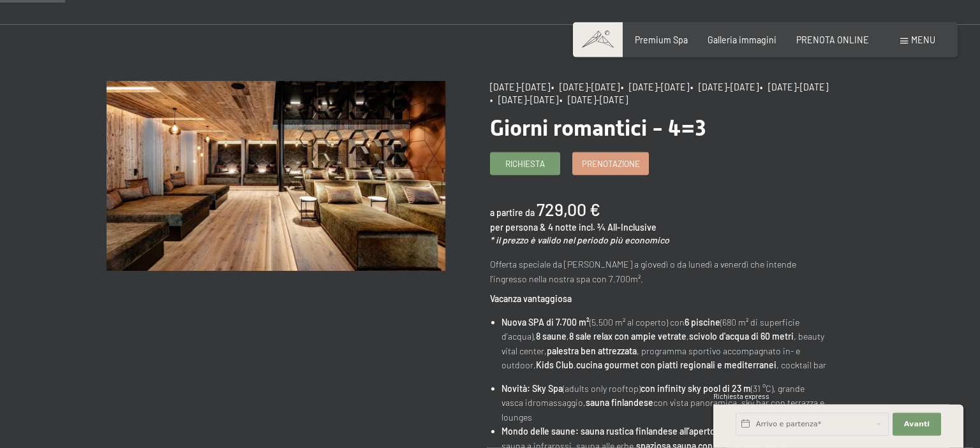 The height and width of the screenshot is (448, 980). Describe the element at coordinates (618, 227) in the screenshot. I see `span: incl. ¾ All-Inclusive` at that location.